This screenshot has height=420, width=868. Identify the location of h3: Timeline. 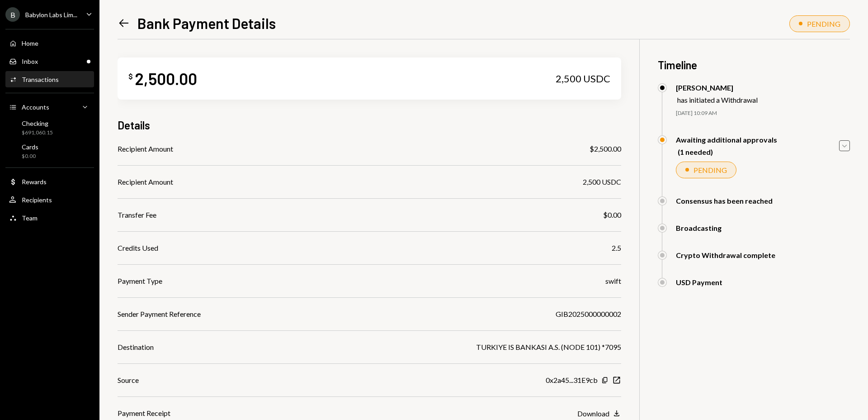
(753, 65).